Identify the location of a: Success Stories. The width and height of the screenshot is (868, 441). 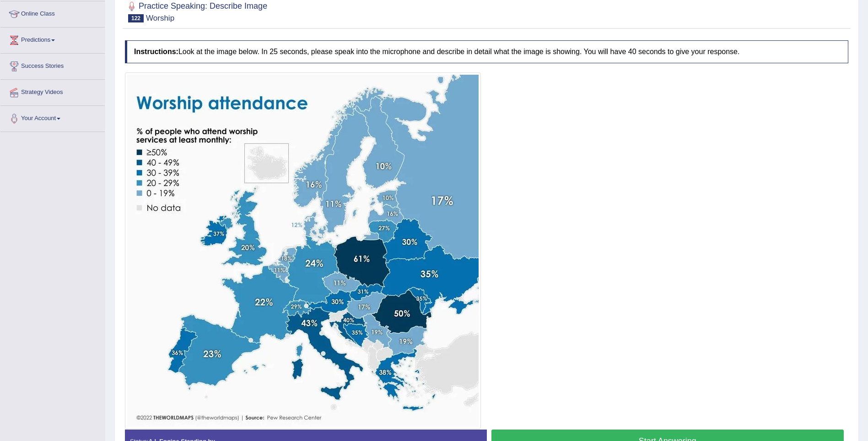
(53, 65).